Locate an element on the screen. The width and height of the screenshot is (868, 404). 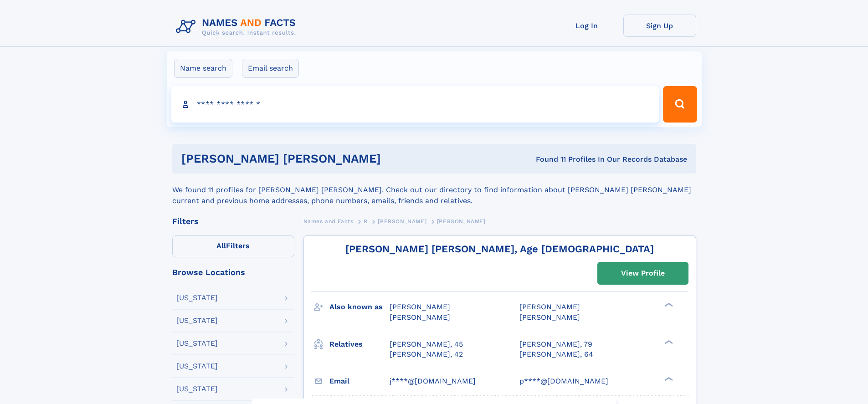
div: Found 11 Profiles In Our Records Database is located at coordinates (573, 159).